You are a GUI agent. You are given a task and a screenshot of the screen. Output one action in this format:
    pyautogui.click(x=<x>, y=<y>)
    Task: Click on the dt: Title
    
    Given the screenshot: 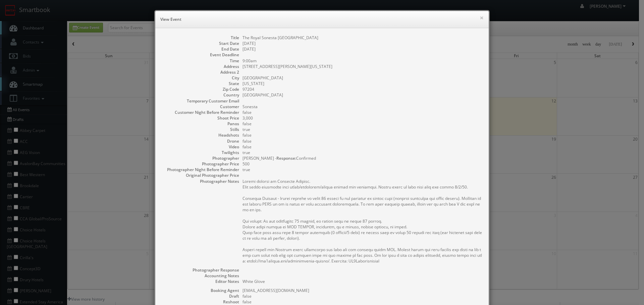 What is the action you would take?
    pyautogui.click(x=200, y=37)
    